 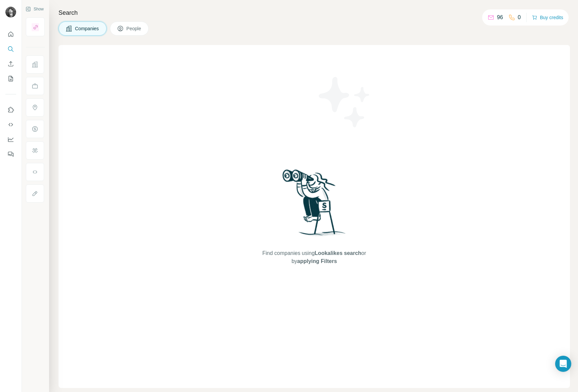 I want to click on span: Lookalikes search, so click(x=338, y=253).